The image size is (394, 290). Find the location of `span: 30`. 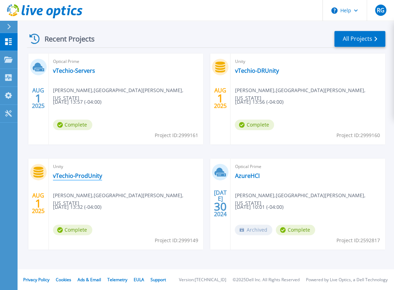

span: 30 is located at coordinates (221, 206).